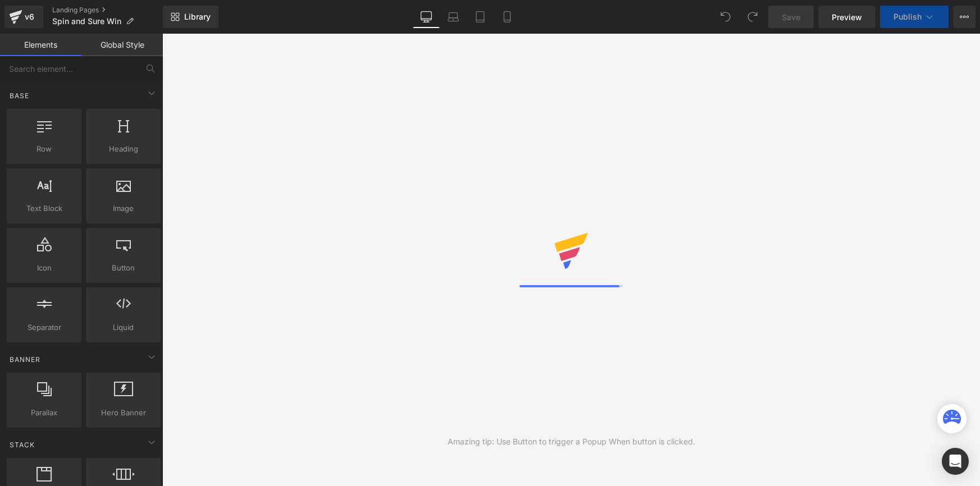  What do you see at coordinates (964, 17) in the screenshot?
I see `button: More` at bounding box center [964, 17].